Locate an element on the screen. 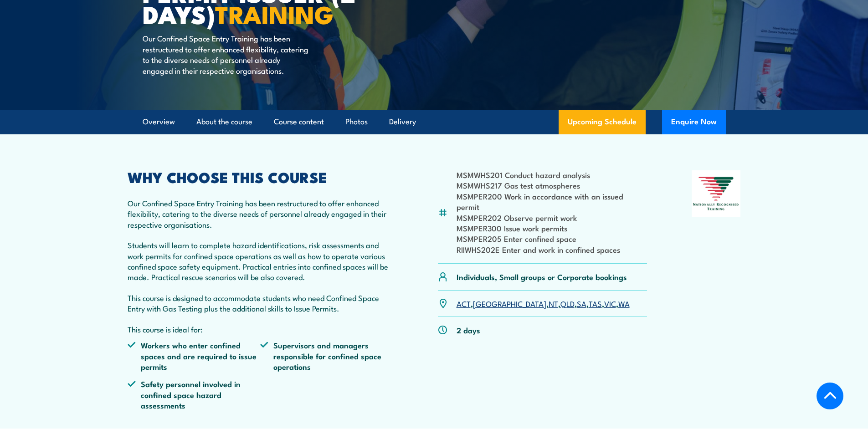 Image resolution: width=868 pixels, height=434 pixels. li: Supervisors and managers responsible for confined space operations is located at coordinates (327, 356).